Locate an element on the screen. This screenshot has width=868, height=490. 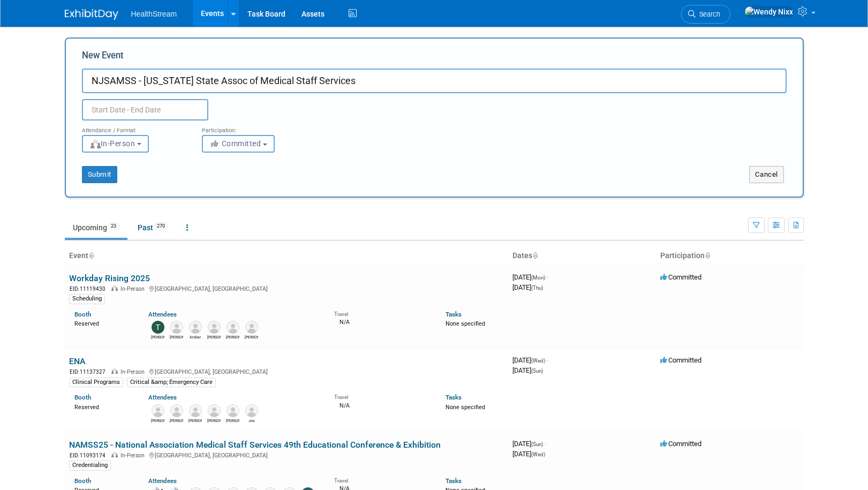
div: Tiffany Tuetken is located at coordinates (157, 337).